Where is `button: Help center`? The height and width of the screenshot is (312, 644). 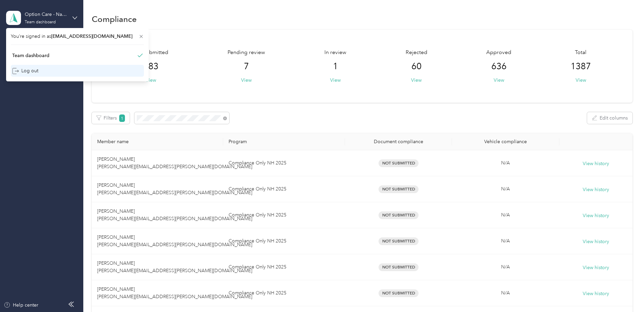 button: Help center is located at coordinates (21, 306).